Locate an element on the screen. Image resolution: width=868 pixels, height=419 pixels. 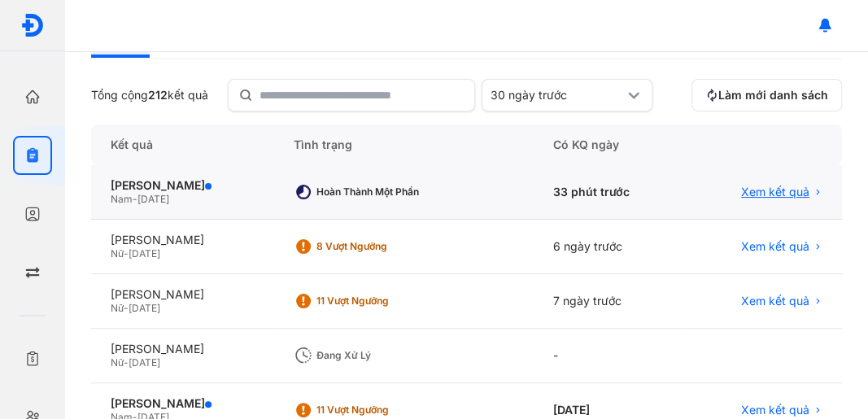
div: 6 ngày trước is located at coordinates (609, 247).